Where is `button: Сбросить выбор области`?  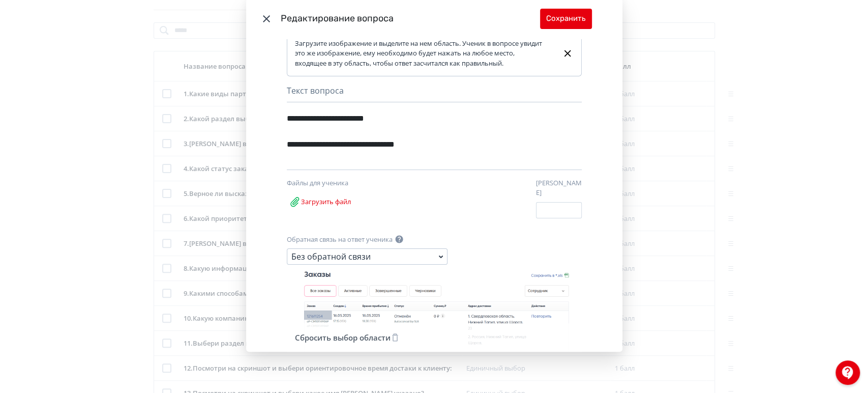
button: Сбросить выбор области is located at coordinates (348, 337).